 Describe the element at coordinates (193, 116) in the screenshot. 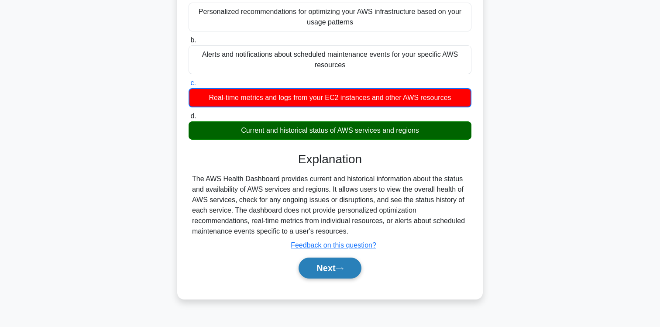

I see `span: d.` at that location.